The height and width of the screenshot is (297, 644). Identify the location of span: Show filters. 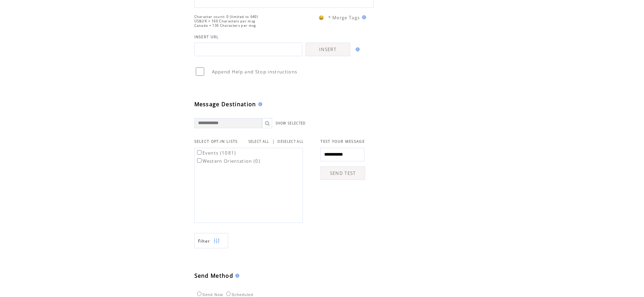
(204, 241).